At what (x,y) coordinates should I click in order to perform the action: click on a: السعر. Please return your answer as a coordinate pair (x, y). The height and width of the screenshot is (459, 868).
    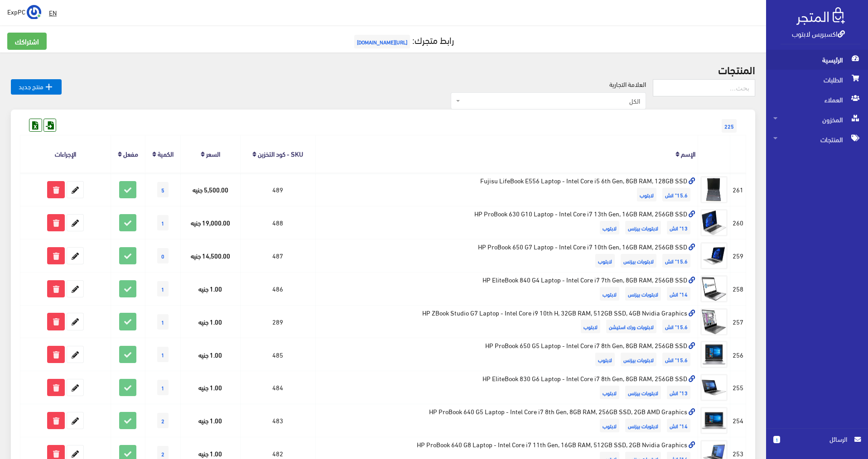
    Looking at the image, I should click on (213, 154).